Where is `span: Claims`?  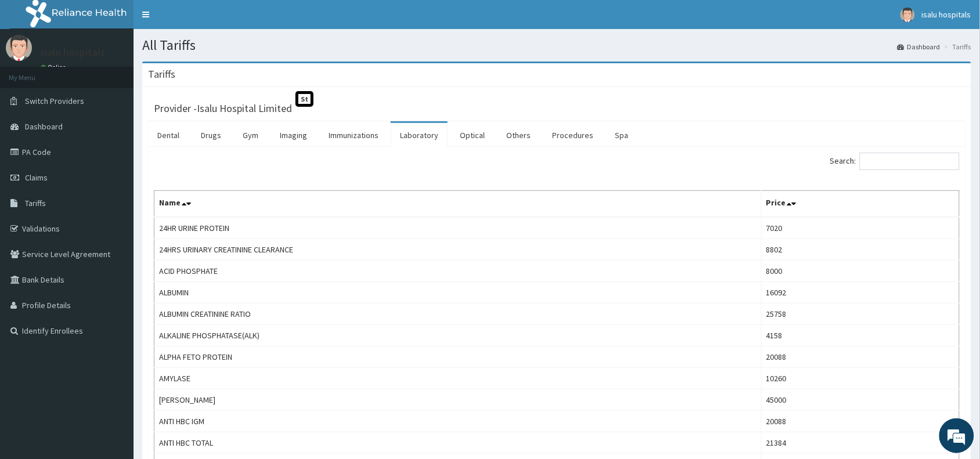 span: Claims is located at coordinates (36, 177).